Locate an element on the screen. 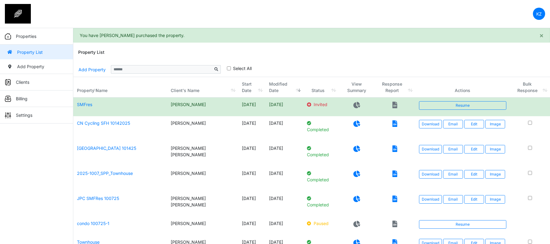 The image size is (550, 244). button: Close is located at coordinates (542, 35).